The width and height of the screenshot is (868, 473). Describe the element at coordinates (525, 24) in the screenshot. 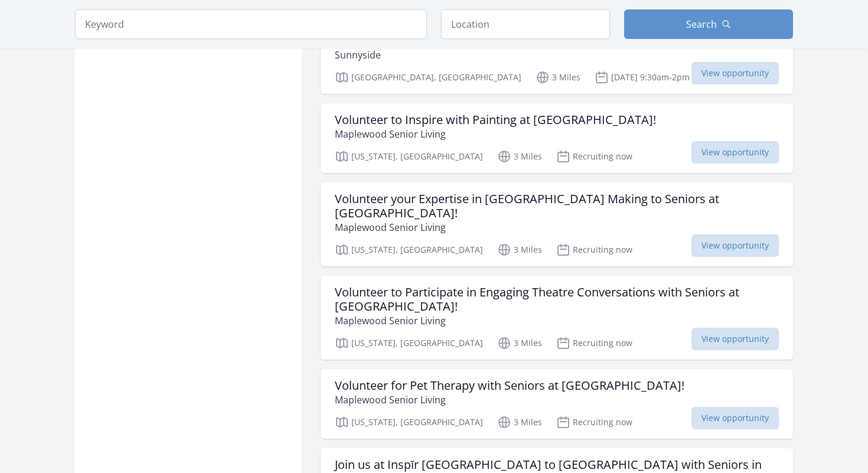

I see `input: Location` at that location.